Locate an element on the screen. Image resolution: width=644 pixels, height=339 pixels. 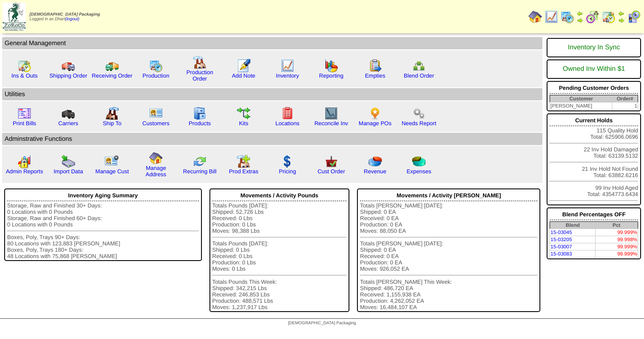
div: Movements / Activity Pounds is located at coordinates (280, 195).